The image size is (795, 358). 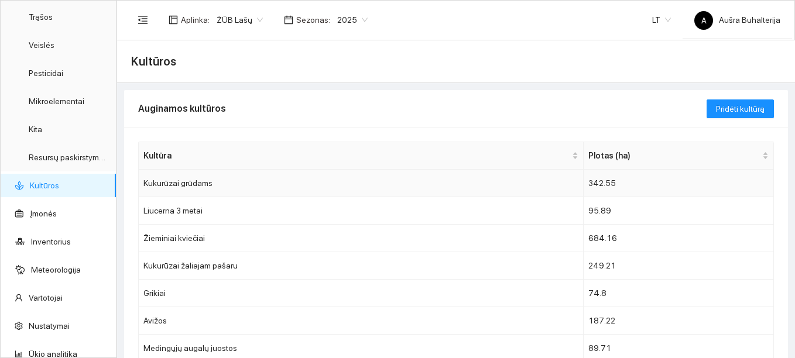 What do you see at coordinates (35, 129) in the screenshot?
I see `a: Kita` at bounding box center [35, 129].